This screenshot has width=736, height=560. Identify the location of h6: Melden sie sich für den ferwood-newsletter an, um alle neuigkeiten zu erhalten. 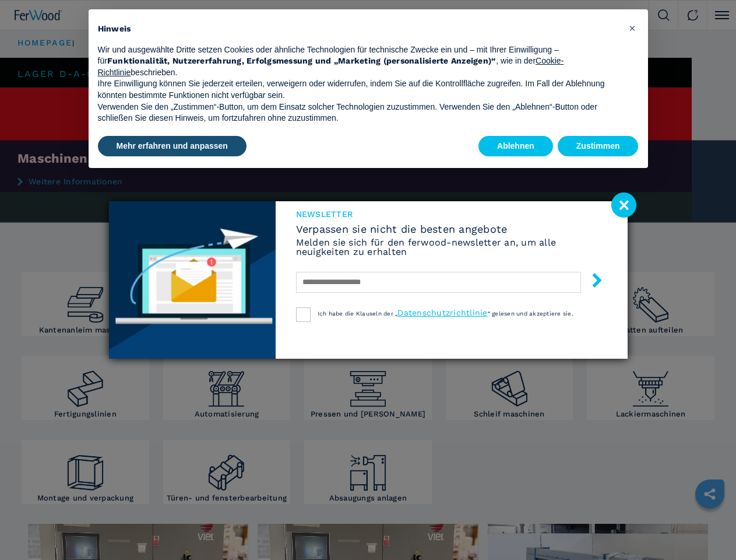
(452, 247).